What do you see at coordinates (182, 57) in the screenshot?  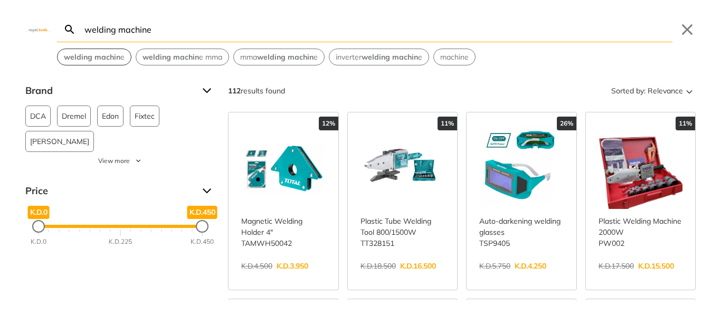 I see `button: Select suggestion: welding machine mma` at bounding box center [182, 57].